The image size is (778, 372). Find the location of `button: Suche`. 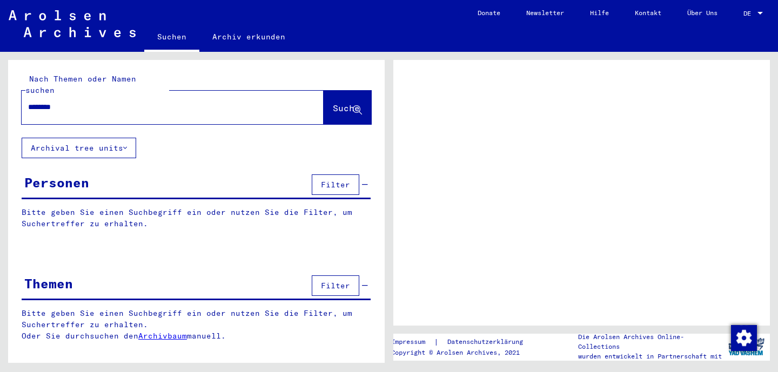

button: Suche is located at coordinates (347, 108).